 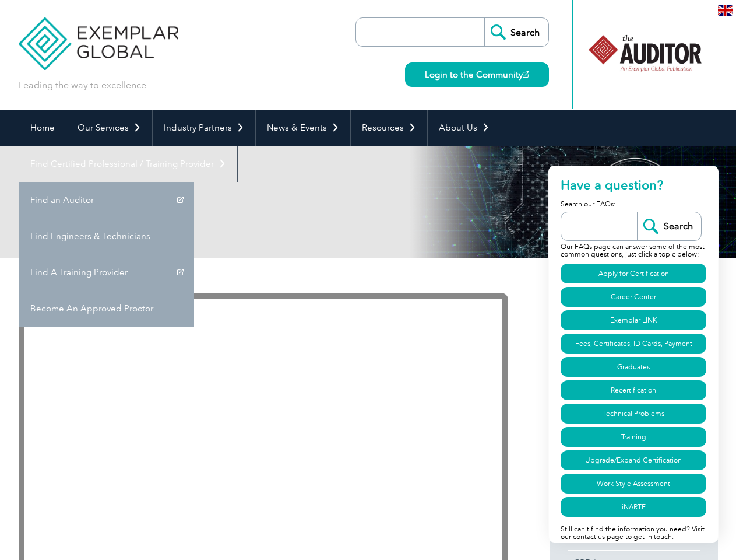 What do you see at coordinates (43, 128) in the screenshot?
I see `a: Home` at bounding box center [43, 128].